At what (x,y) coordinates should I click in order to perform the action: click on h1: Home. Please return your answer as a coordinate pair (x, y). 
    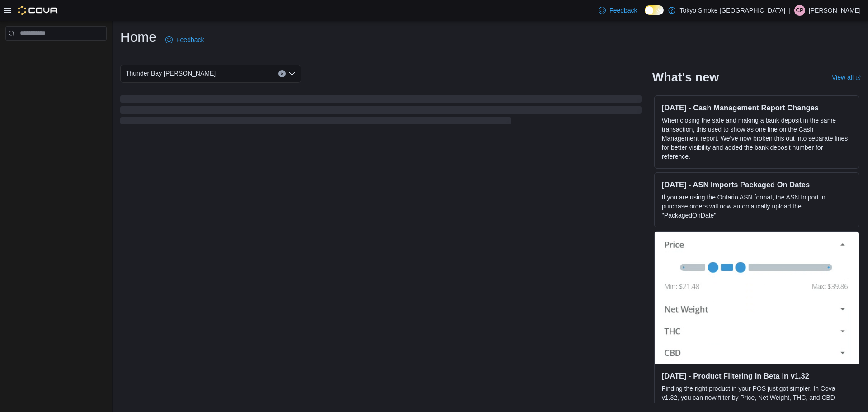
    Looking at the image, I should click on (138, 37).